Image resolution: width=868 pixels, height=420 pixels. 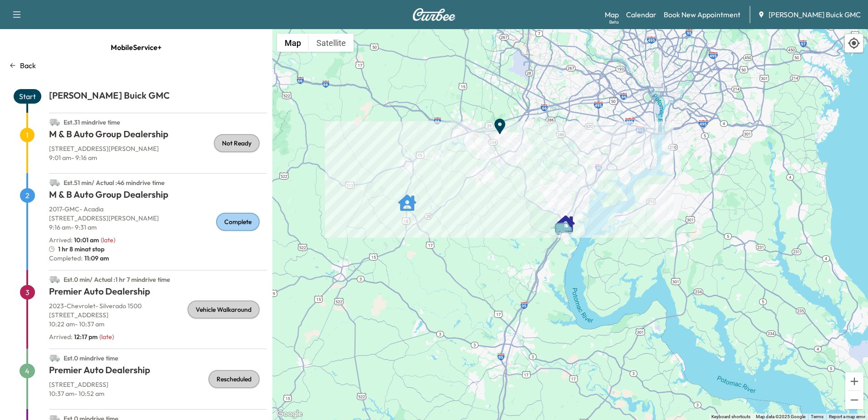 What do you see at coordinates (96, 258) in the screenshot?
I see `span: 11:09 am` at bounding box center [96, 258].